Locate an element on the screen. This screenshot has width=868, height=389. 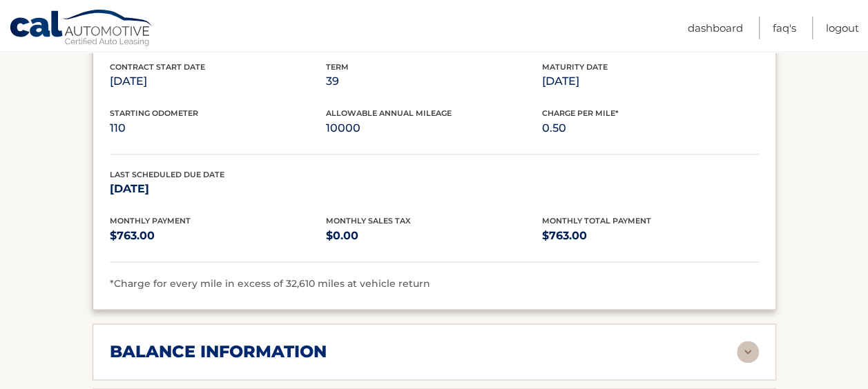
span: Maturity Date is located at coordinates (574, 67).